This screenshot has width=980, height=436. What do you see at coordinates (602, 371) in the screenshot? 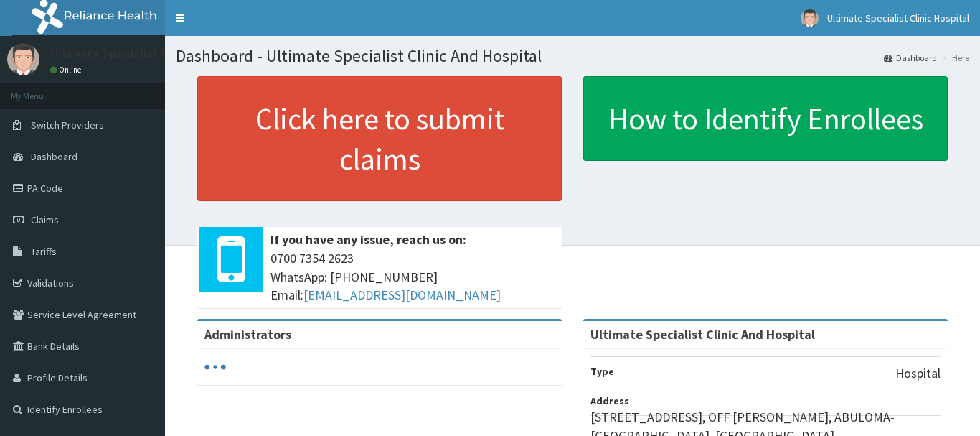
I see `b: Type` at bounding box center [602, 371].